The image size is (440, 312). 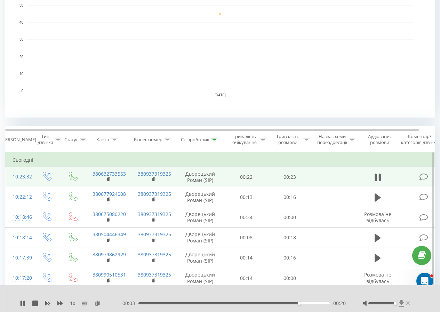 I want to click on span: 00:20, so click(x=339, y=303).